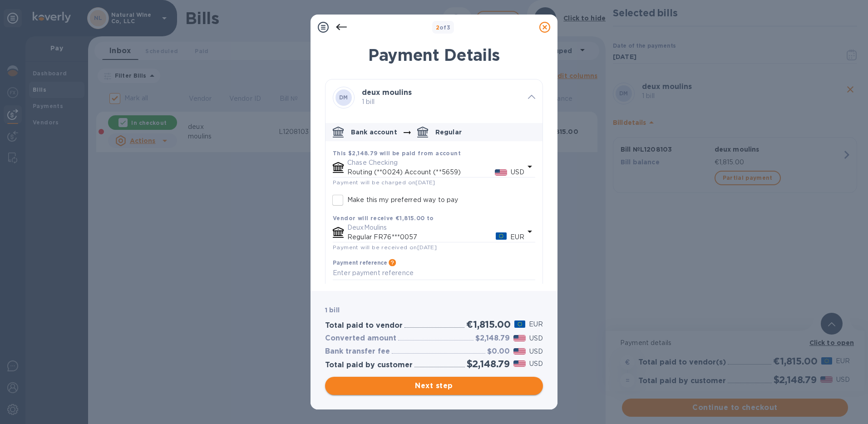 Image resolution: width=868 pixels, height=424 pixels. Describe the element at coordinates (369, 364) in the screenshot. I see `h3: Total paid by customer` at that location.